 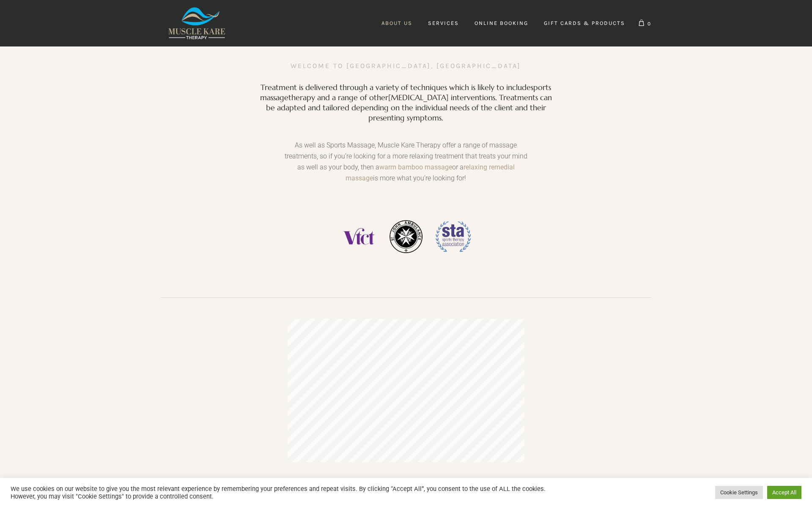 I want to click on p: As well as Sports Massage, Muscle Kare Therapy offer a range of massage treatments, so if you’re ..., so click(x=406, y=166).